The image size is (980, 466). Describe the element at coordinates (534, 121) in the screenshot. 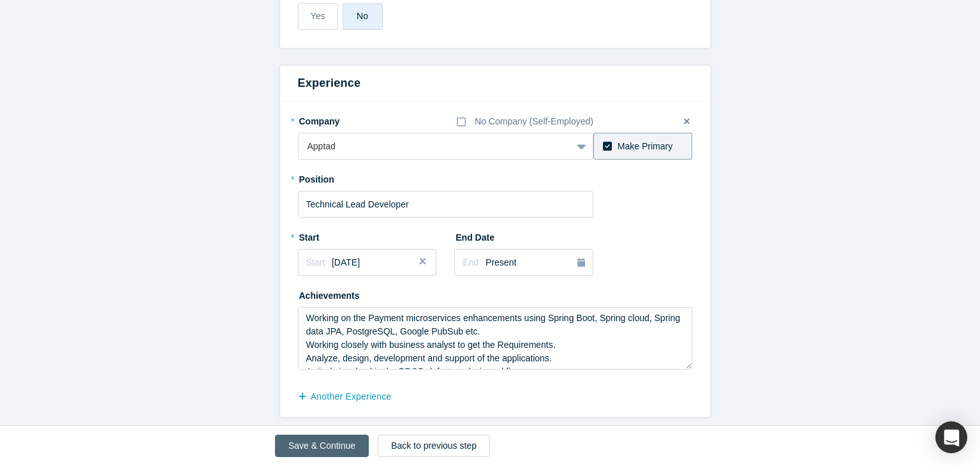

I see `div: No Company (Self-Employed)` at that location.